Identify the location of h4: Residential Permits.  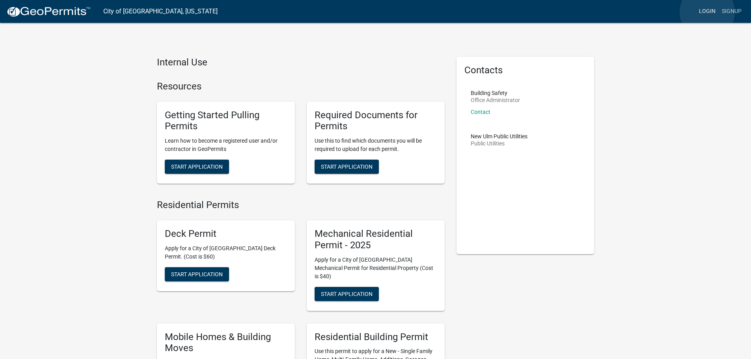
(301, 205).